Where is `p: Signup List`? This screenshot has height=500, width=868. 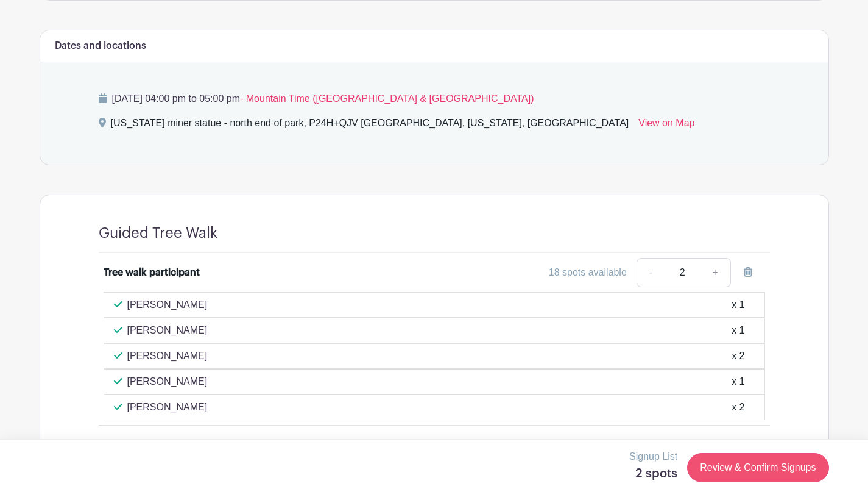 p: Signup List is located at coordinates (653, 457).